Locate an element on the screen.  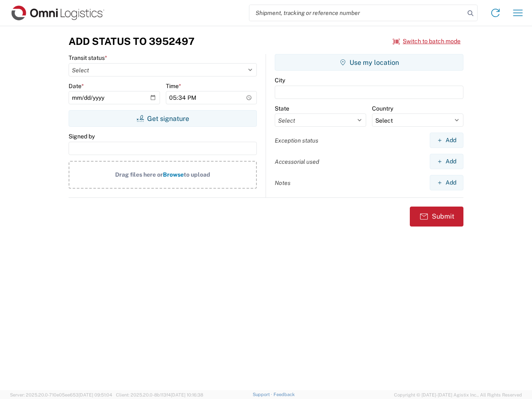
label: Date is located at coordinates (76, 86).